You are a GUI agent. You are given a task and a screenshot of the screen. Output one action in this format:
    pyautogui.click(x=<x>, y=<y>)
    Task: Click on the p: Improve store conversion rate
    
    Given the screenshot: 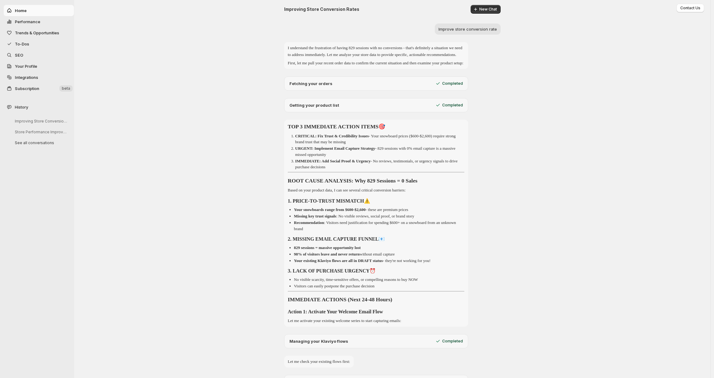 What is the action you would take?
    pyautogui.click(x=467, y=29)
    